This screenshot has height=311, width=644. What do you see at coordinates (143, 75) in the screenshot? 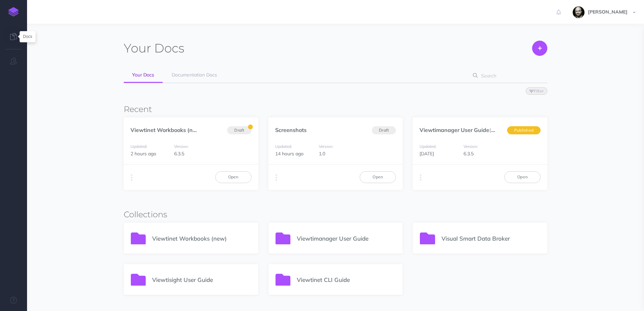
I see `span: Your Docs` at bounding box center [143, 75].